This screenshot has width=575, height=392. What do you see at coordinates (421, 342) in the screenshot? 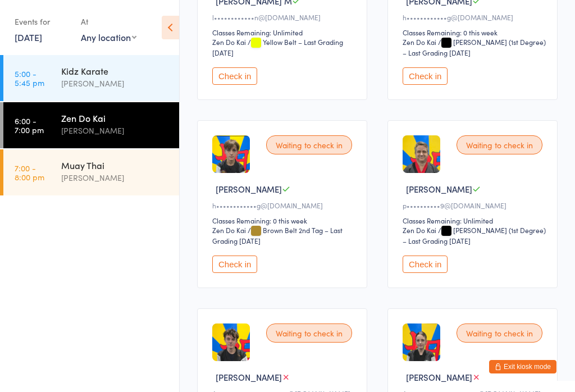
I see `img: image1750840862.png` at bounding box center [421, 342].